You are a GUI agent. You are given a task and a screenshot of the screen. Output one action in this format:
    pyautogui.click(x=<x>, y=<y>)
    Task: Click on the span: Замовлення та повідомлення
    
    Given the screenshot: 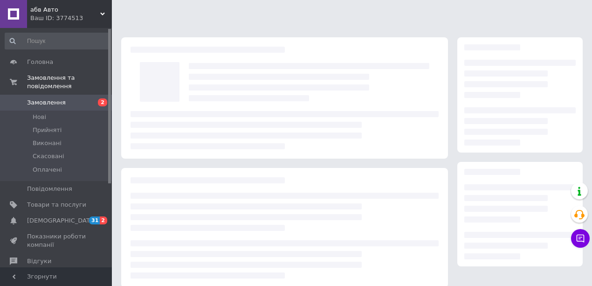 What is the action you would take?
    pyautogui.click(x=69, y=82)
    